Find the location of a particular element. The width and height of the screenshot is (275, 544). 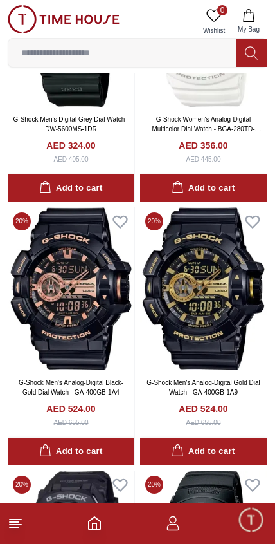

span: 11:07 AM is located at coordinates (185, 456).